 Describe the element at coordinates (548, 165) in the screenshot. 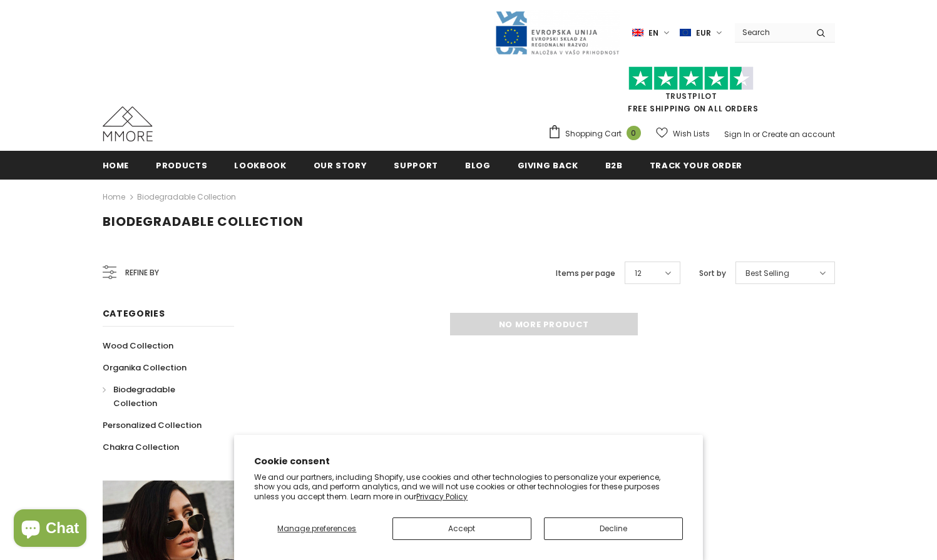

I see `span: Giving back` at that location.